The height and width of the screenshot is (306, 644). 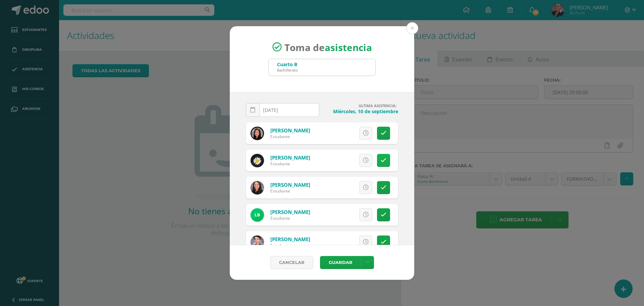 What do you see at coordinates (348, 47) in the screenshot?
I see `strong: asistencia` at bounding box center [348, 47].